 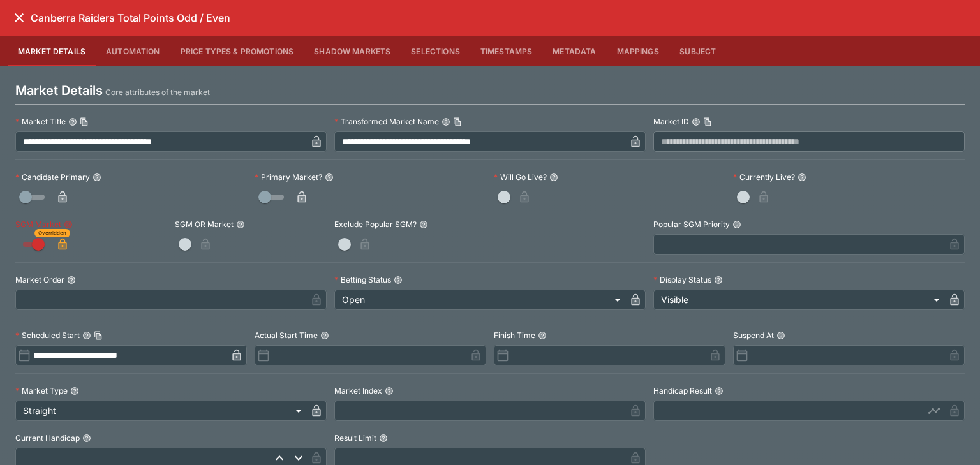 I want to click on p: Current Handicap, so click(x=47, y=438).